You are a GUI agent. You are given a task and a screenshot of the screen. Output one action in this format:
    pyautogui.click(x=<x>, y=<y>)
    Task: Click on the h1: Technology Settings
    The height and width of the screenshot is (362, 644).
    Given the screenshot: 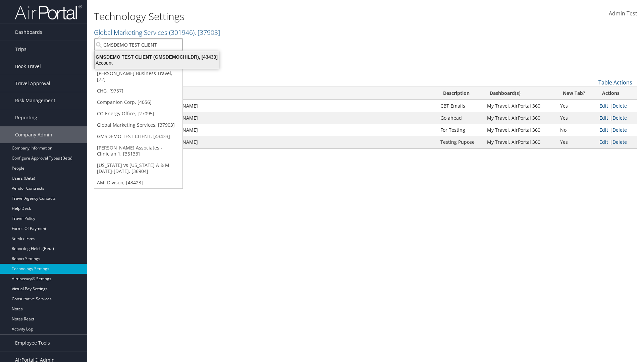 What is the action you would take?
    pyautogui.click(x=275, y=16)
    